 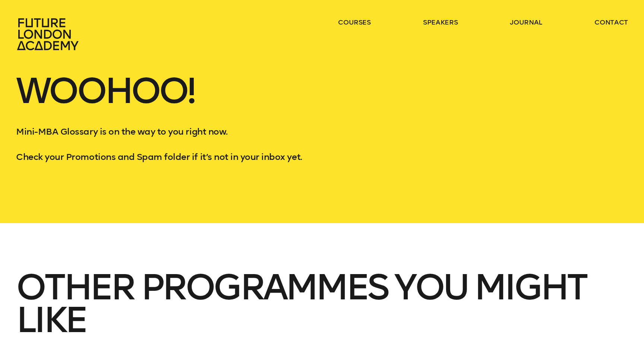 What do you see at coordinates (440, 23) in the screenshot?
I see `a: speakers` at bounding box center [440, 23].